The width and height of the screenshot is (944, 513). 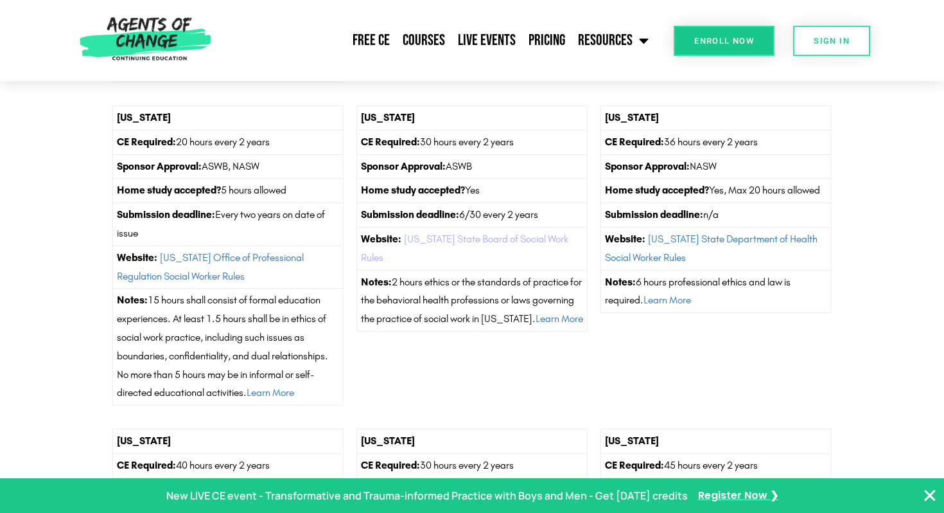 What do you see at coordinates (424, 40) in the screenshot?
I see `a: Courses` at bounding box center [424, 40].